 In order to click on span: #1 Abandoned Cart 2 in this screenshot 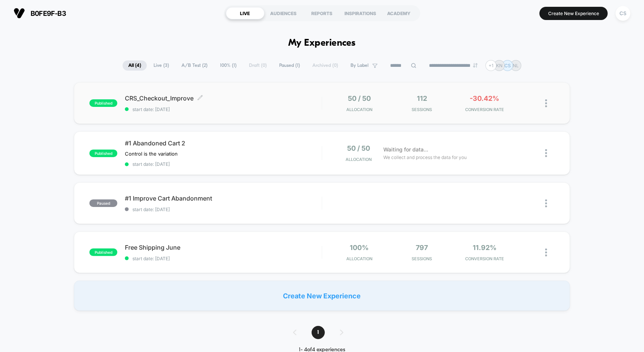, I will do `click(223, 143)`.